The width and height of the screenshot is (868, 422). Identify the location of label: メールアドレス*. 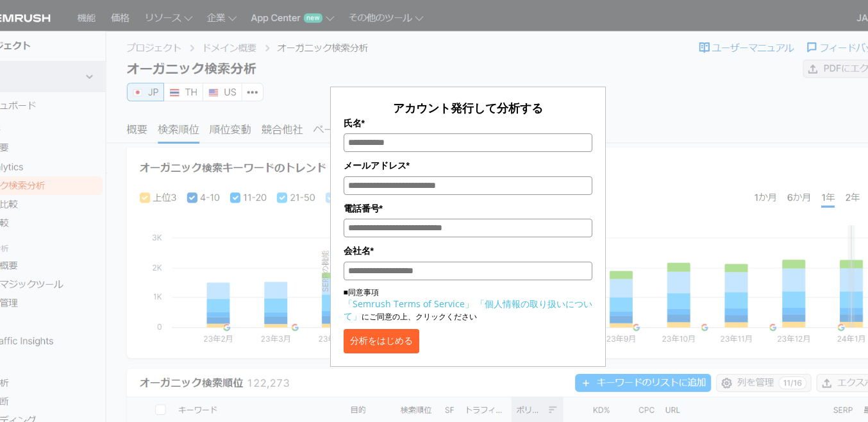
(468, 165).